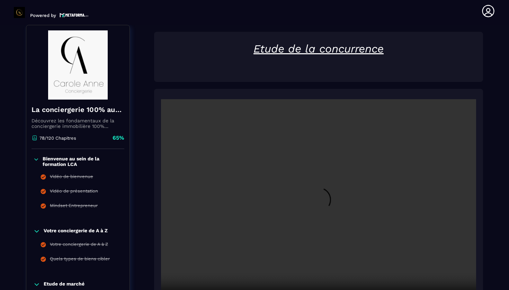 The width and height of the screenshot is (509, 290). What do you see at coordinates (78, 110) in the screenshot?
I see `h4: La conciergerie 100% automatisée` at bounding box center [78, 110].